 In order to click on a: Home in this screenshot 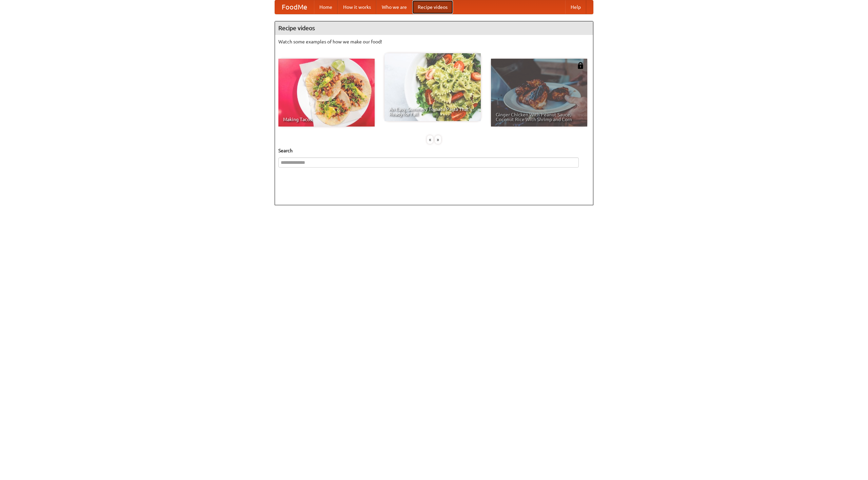, I will do `click(326, 7)`.